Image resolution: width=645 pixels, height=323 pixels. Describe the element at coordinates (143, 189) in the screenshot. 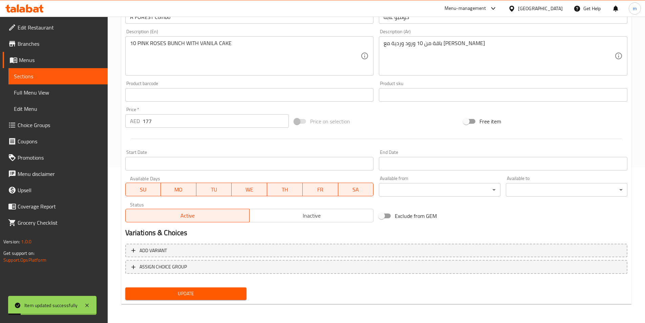

I see `span: SU` at that location.